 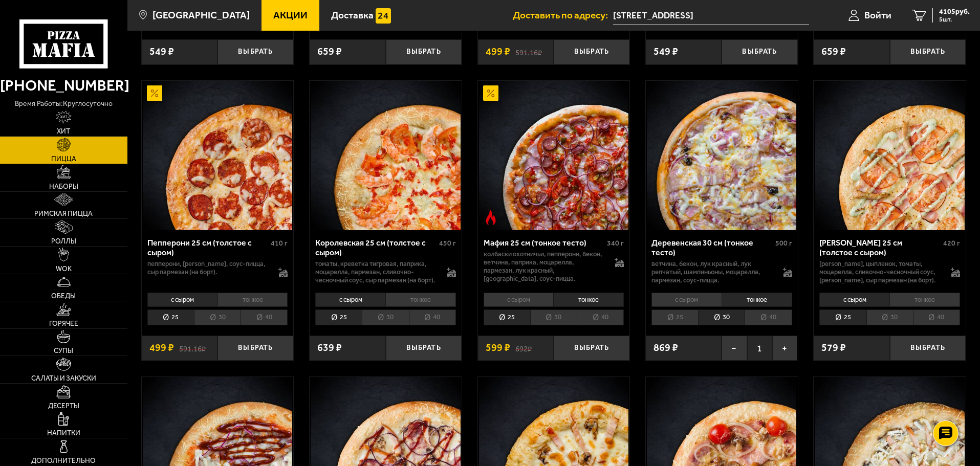 I want to click on img: Деревенская 30 см (тонкое тесто), so click(x=721, y=155).